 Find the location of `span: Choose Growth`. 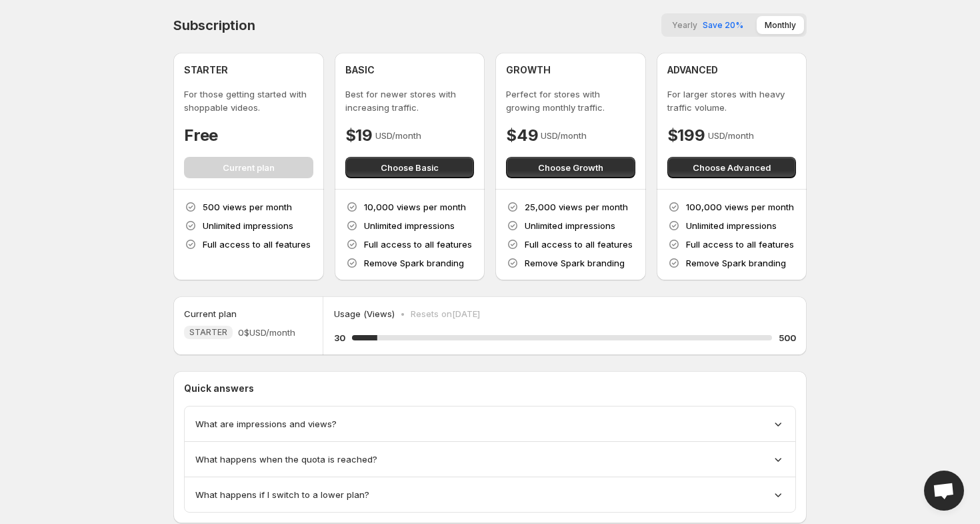

span: Choose Growth is located at coordinates (571, 167).